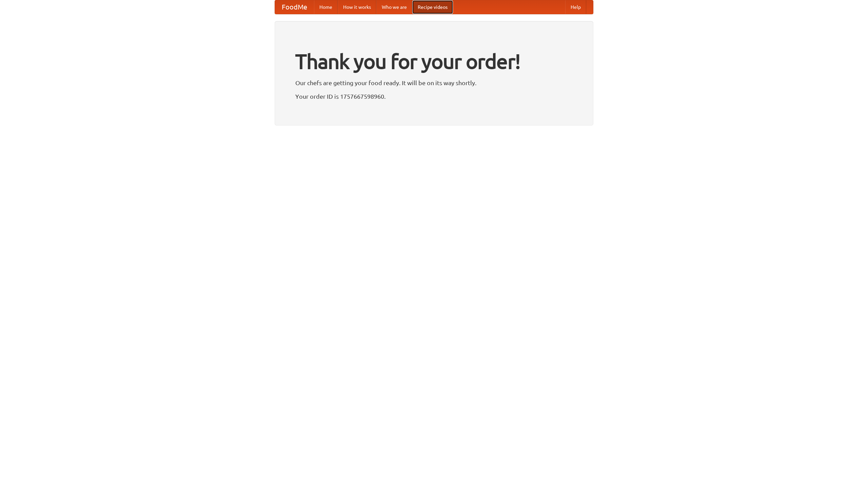 The height and width of the screenshot is (480, 868). What do you see at coordinates (576, 7) in the screenshot?
I see `a: Help` at bounding box center [576, 7].